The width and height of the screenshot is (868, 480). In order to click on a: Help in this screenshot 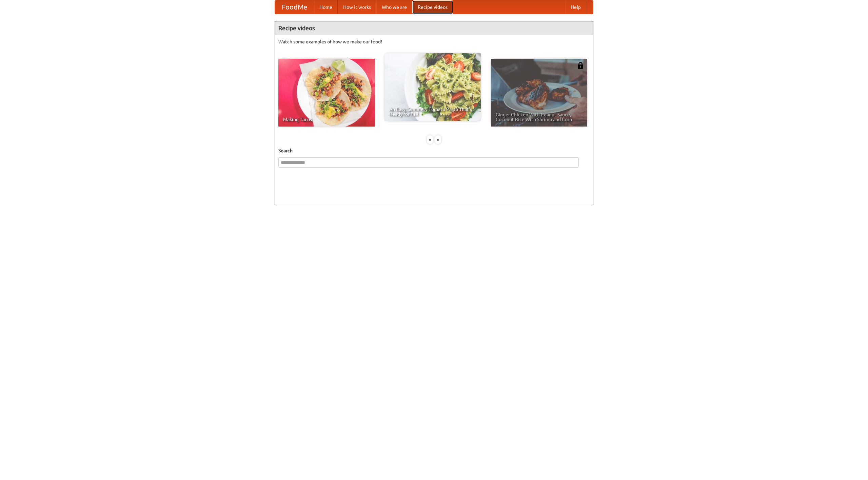, I will do `click(576, 7)`.